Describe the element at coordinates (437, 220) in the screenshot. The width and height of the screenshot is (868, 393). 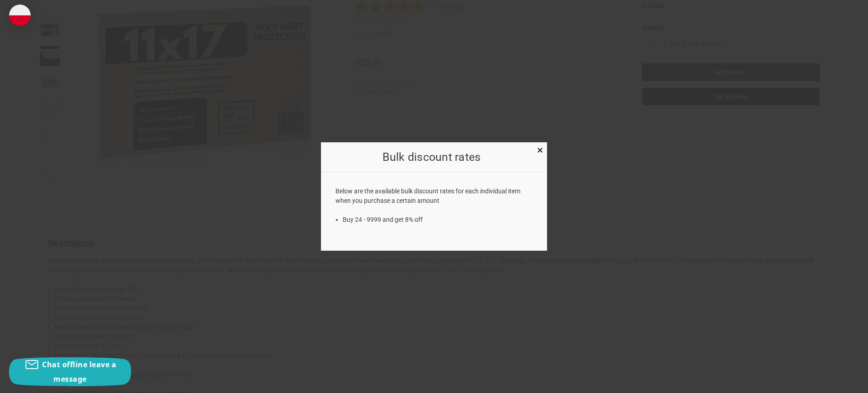
I see `li: Buy 24 - 9999 and get 8% off` at that location.